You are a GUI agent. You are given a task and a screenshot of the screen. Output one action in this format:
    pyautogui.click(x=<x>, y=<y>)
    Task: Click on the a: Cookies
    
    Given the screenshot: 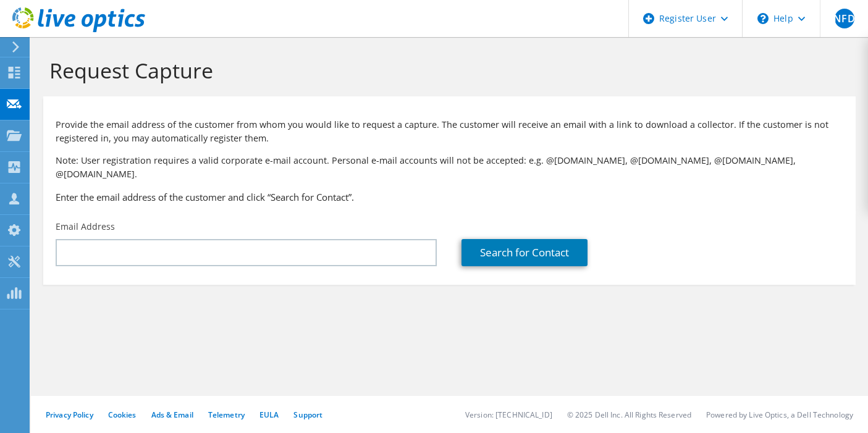 What is the action you would take?
    pyautogui.click(x=122, y=415)
    